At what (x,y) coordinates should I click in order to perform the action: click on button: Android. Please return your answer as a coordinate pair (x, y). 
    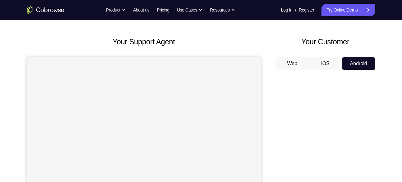
    Looking at the image, I should click on (359, 63).